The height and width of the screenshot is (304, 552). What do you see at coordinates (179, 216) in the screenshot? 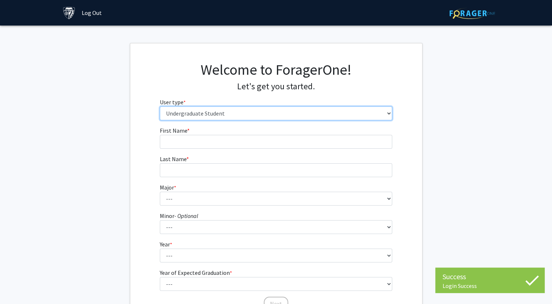
I see `label: Minor` at bounding box center [179, 216].